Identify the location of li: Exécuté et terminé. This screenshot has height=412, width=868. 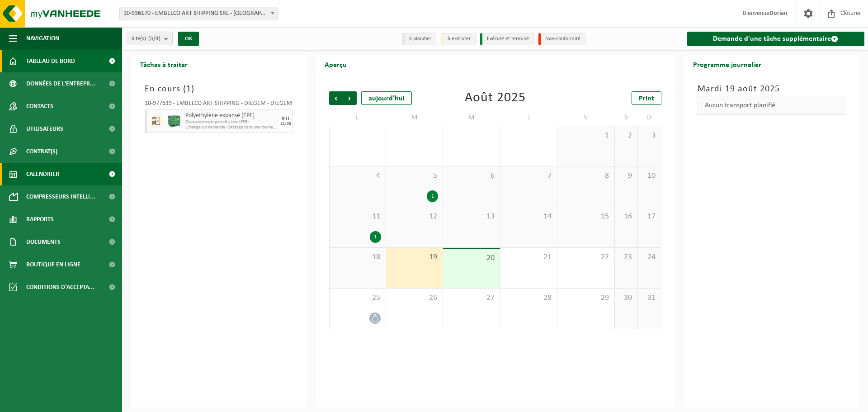
(507, 39).